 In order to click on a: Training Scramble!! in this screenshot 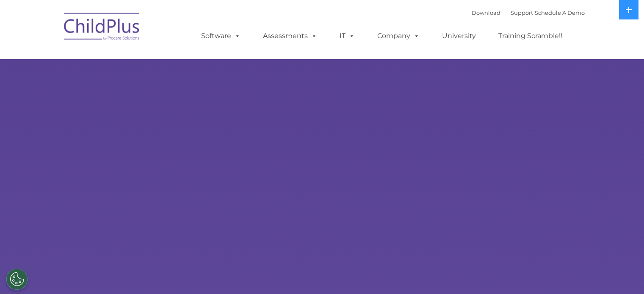, I will do `click(530, 36)`.